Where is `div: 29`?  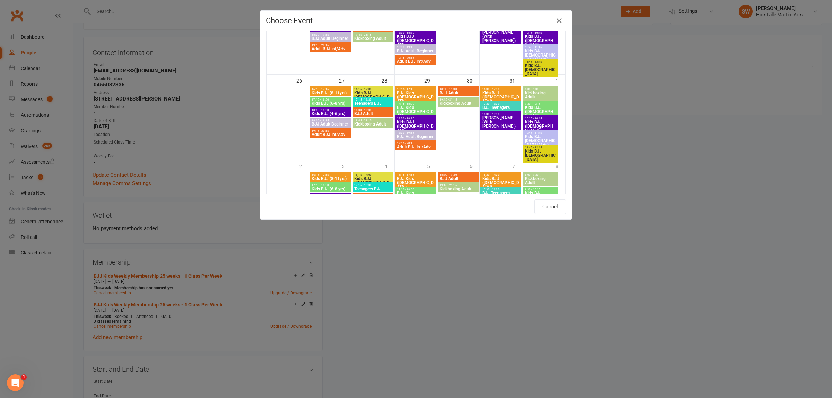 div: 29 is located at coordinates (430, 80).